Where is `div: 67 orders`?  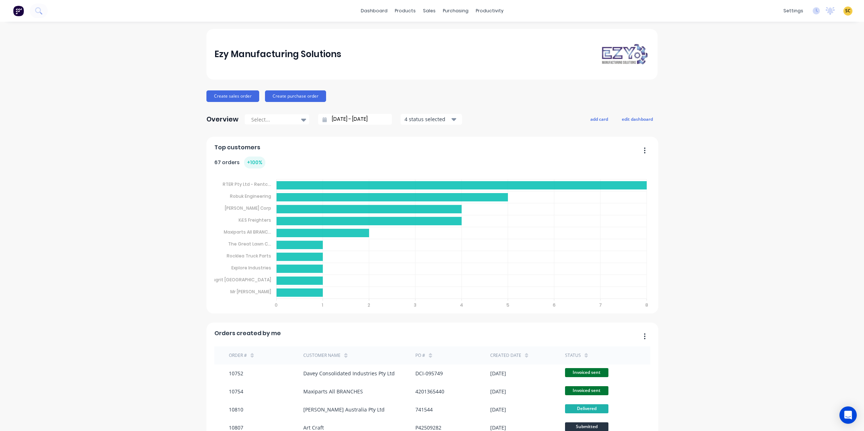 div: 67 orders is located at coordinates (240, 162).